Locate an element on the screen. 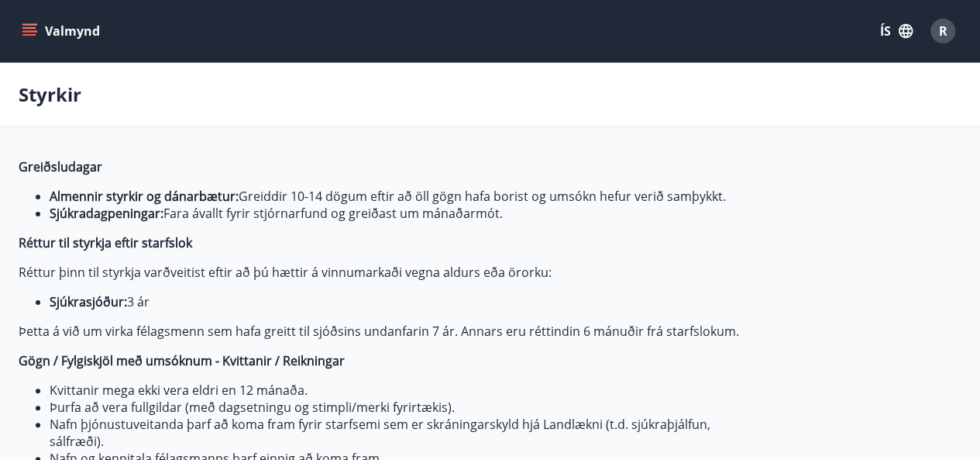 This screenshot has width=980, height=460. strong: Gögn / Fylgiskjöl með umsóknum - Kvittanir / Reikningar is located at coordinates (181, 361).